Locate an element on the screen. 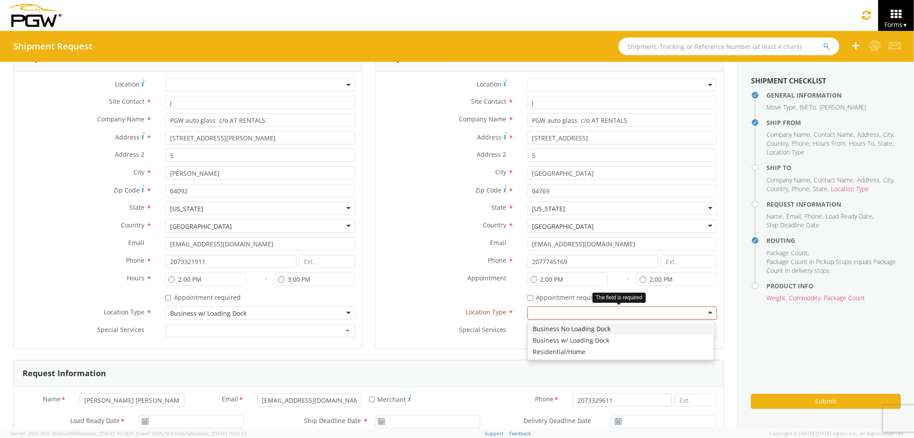 The height and width of the screenshot is (438, 914). h4: Routing is located at coordinates (833, 240).